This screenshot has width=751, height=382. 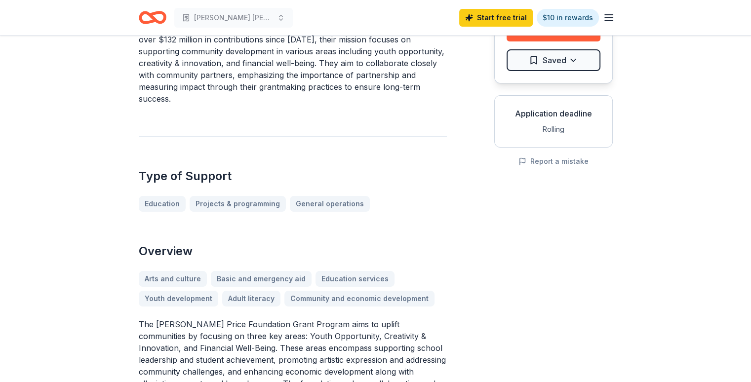 I want to click on a: Home, so click(x=153, y=17).